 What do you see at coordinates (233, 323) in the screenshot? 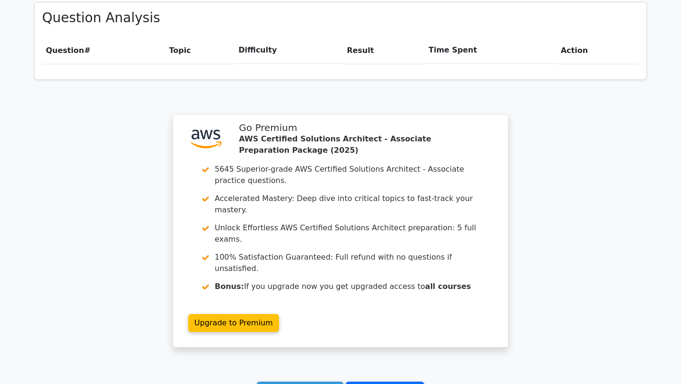
I see `a: Upgrade to Premium` at bounding box center [233, 323].